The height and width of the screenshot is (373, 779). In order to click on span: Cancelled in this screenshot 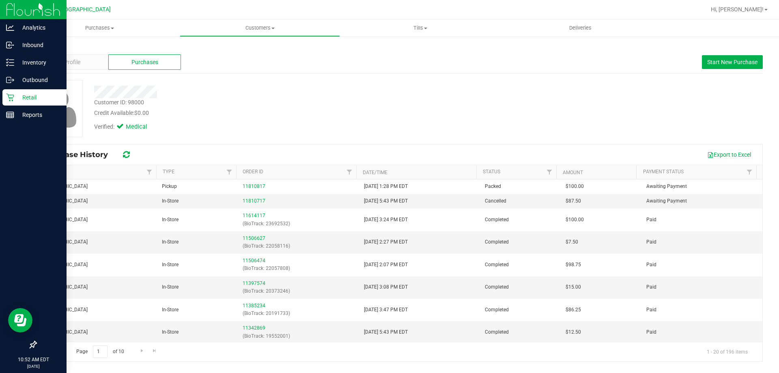, I will do `click(495, 201)`.